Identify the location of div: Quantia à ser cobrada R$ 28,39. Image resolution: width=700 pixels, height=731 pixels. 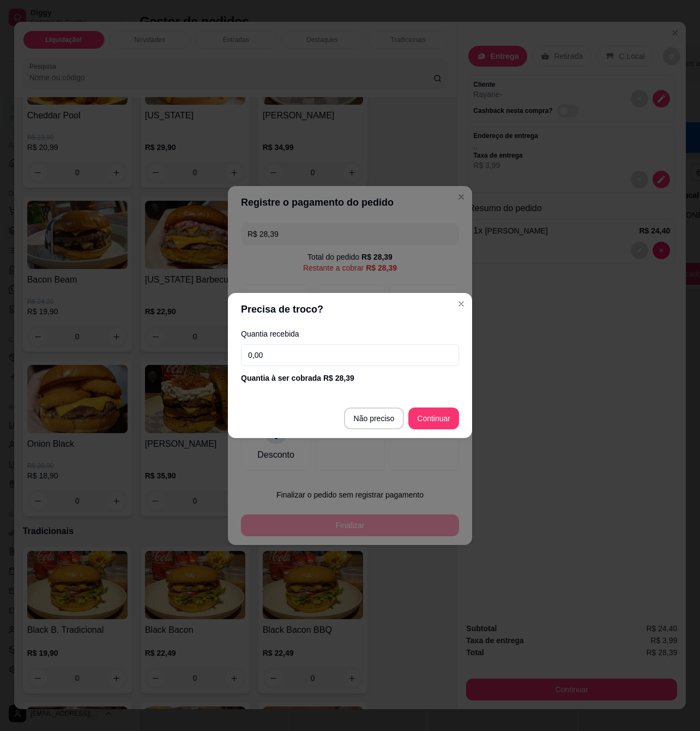
(350, 378).